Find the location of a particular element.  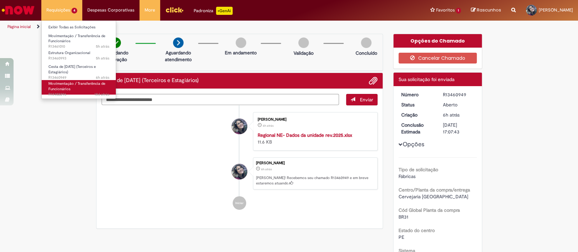

span: More is located at coordinates (150, 10).